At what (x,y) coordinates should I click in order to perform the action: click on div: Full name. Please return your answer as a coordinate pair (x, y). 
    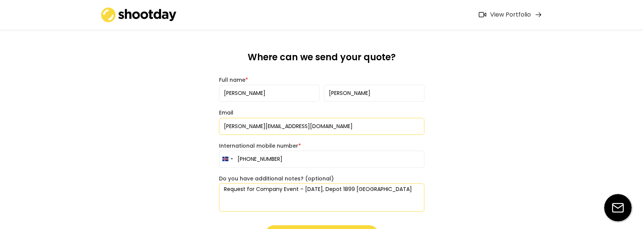
    Looking at the image, I should click on (322, 80).